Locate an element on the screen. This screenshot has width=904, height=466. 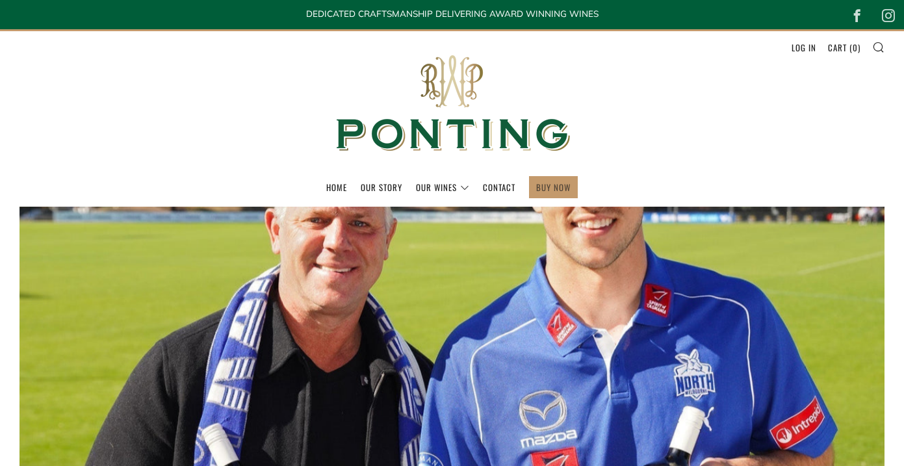
a: BUY NOW is located at coordinates (553, 187).